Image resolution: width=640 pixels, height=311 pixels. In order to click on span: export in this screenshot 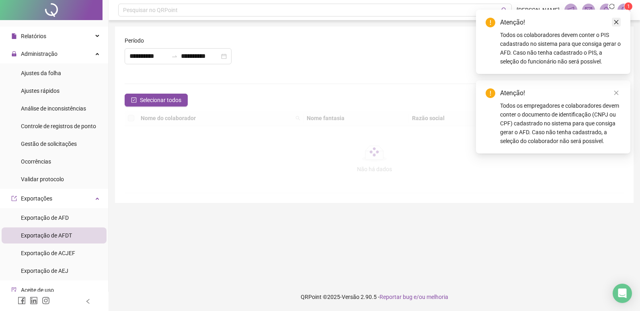, I will do `click(14, 199)`.